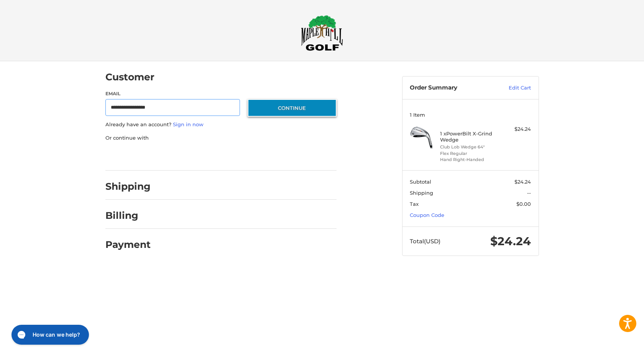 The image size is (644, 355). What do you see at coordinates (427, 215) in the screenshot?
I see `a: Coupon Code` at bounding box center [427, 215].